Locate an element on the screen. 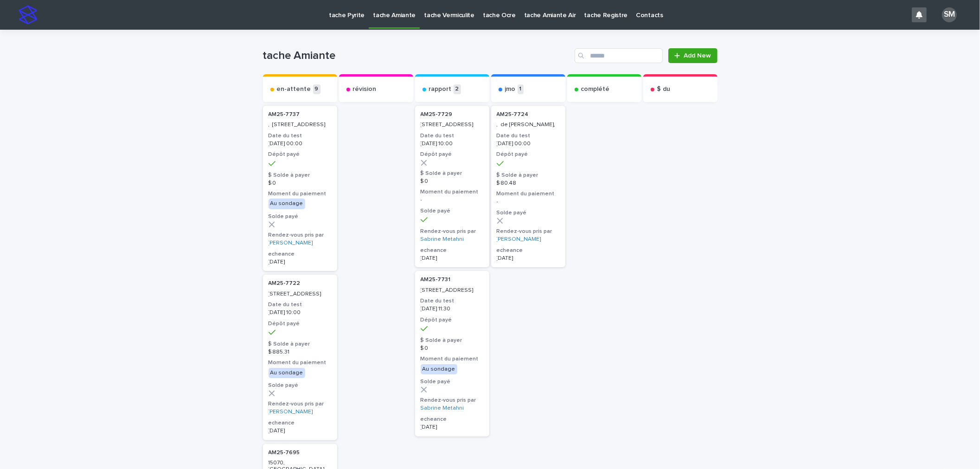  p: 1 is located at coordinates (520, 89).